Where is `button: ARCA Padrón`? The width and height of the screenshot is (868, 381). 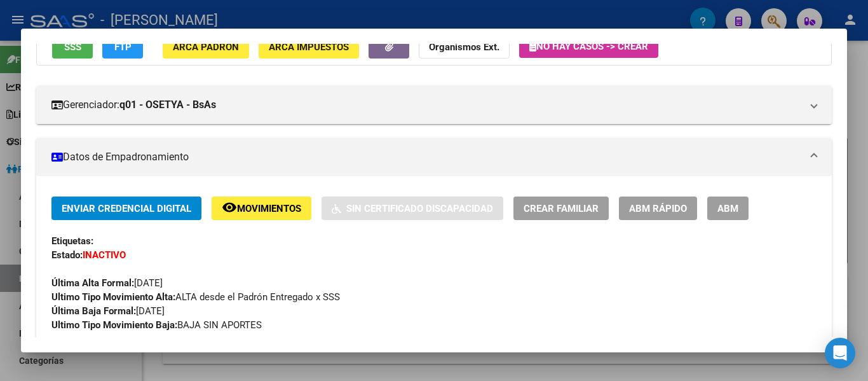
button: ARCA Padrón is located at coordinates (206, 47).